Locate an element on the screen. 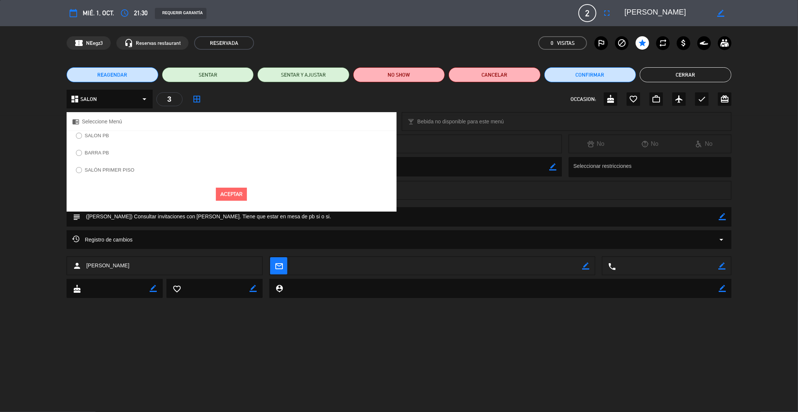 The height and width of the screenshot is (412, 798). em: Visitas is located at coordinates (565, 43).